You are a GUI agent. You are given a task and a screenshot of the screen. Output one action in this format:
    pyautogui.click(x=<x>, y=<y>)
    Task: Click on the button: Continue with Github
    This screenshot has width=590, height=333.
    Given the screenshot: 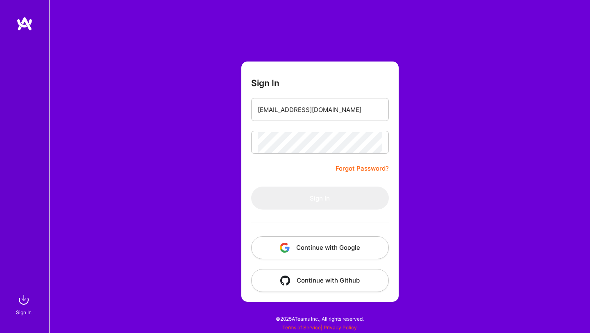 What is the action you would take?
    pyautogui.click(x=320, y=280)
    